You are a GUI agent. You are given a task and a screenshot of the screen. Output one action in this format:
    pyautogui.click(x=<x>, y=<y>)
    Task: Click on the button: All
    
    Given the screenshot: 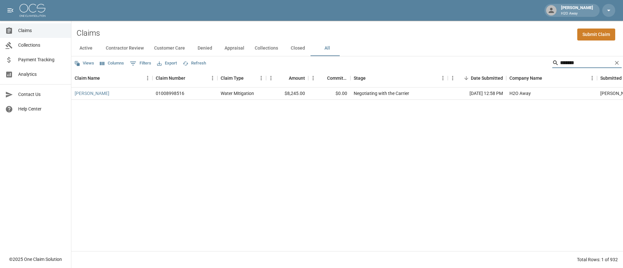 What is the action you would take?
    pyautogui.click(x=327, y=48)
    